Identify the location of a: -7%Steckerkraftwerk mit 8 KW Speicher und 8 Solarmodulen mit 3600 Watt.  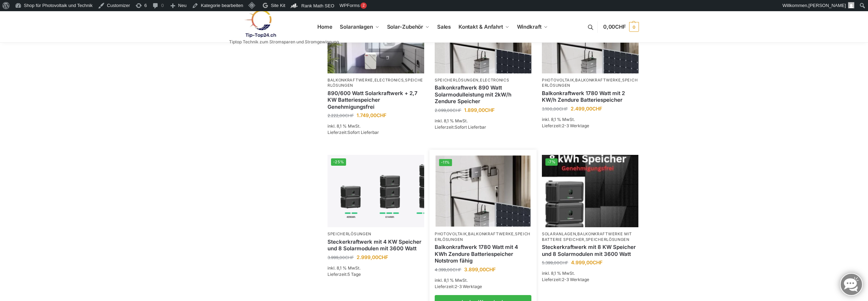
(590, 191).